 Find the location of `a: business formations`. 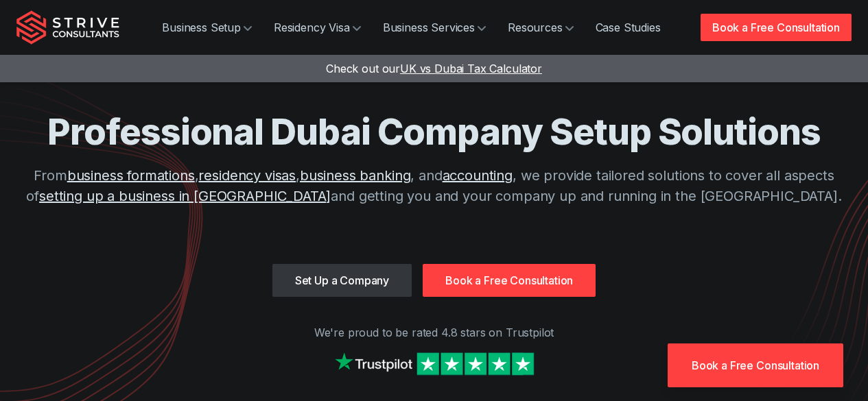

a: business formations is located at coordinates (131, 175).